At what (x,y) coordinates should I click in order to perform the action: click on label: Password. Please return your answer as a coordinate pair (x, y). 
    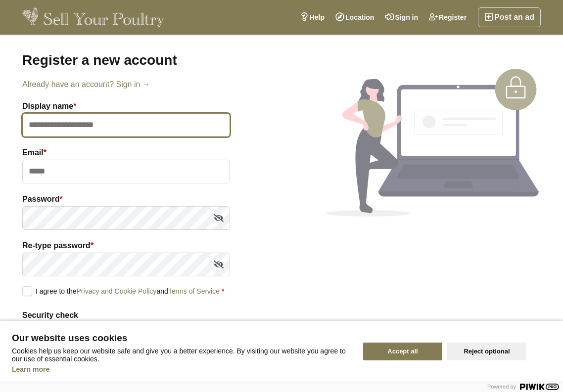
    Looking at the image, I should click on (126, 199).